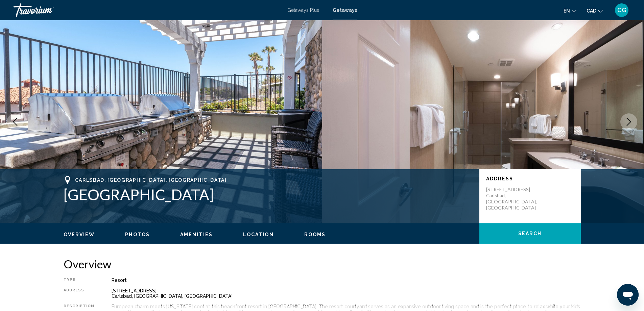 The height and width of the screenshot is (311, 644). Describe the element at coordinates (570, 11) in the screenshot. I see `button: Change language` at that location.